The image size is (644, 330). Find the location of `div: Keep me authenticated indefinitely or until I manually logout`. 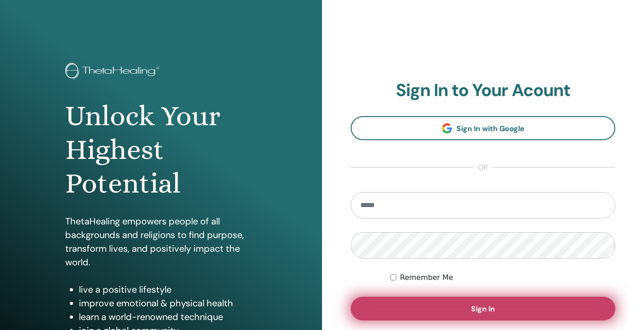

div: Keep me authenticated indefinitely or until I manually logout is located at coordinates (503, 278).